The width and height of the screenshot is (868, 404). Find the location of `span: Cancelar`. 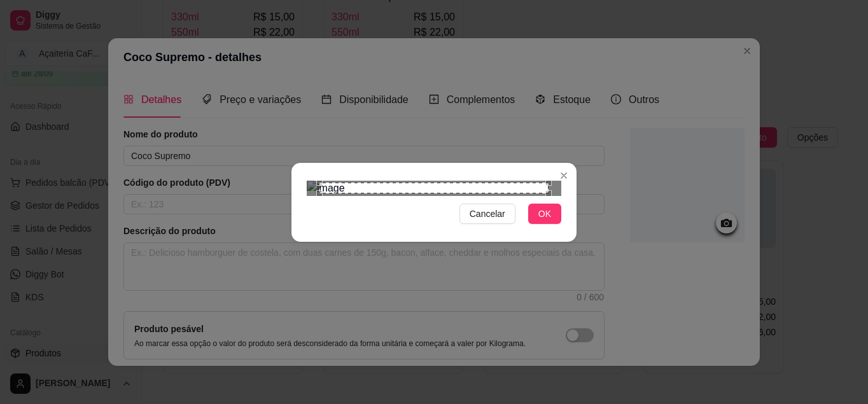

span: Cancelar is located at coordinates (487, 214).